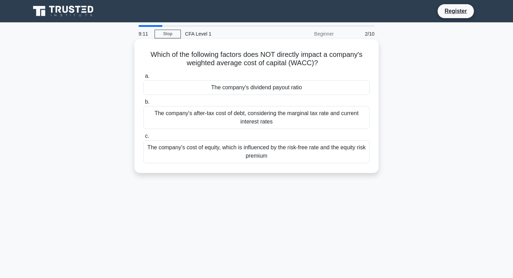 The image size is (513, 278). What do you see at coordinates (229, 34) in the screenshot?
I see `div: CFA Level 1` at bounding box center [229, 34].